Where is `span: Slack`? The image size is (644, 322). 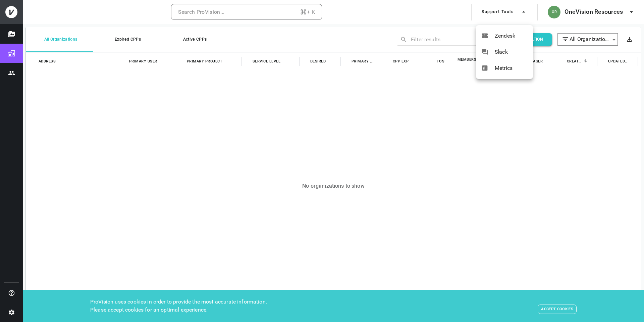
span: Slack is located at coordinates (511, 52).